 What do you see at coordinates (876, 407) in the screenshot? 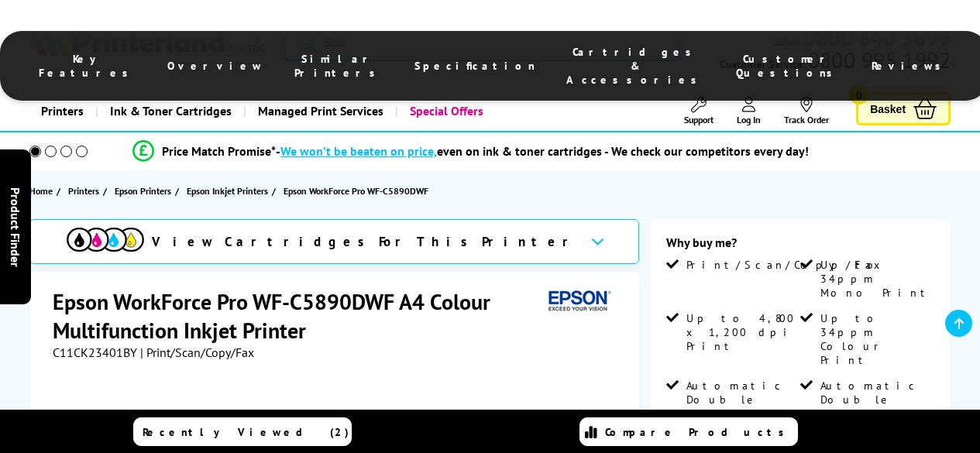
I see `span: Automatic Double Sided Scanning` at bounding box center [876, 407].